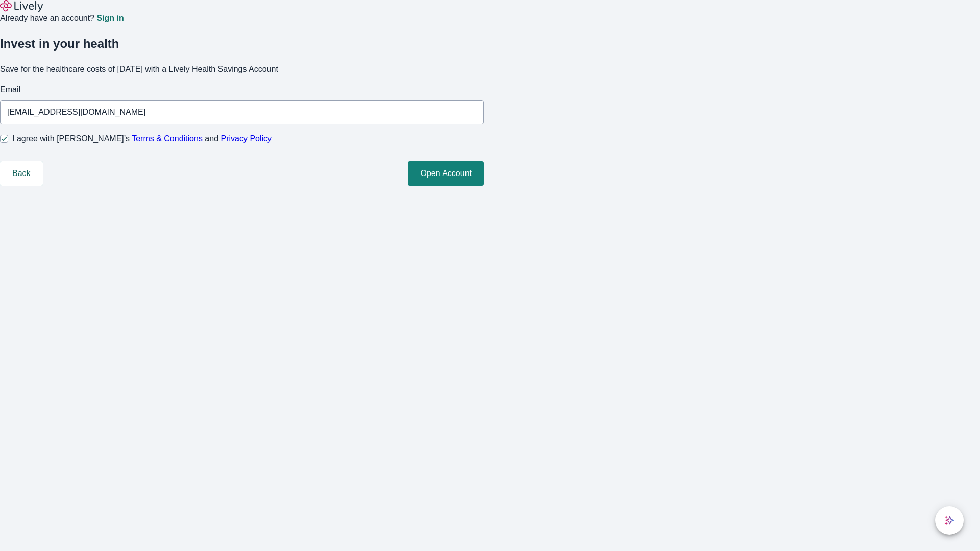 The height and width of the screenshot is (551, 980). What do you see at coordinates (446, 174) in the screenshot?
I see `button: Open Account` at bounding box center [446, 174].